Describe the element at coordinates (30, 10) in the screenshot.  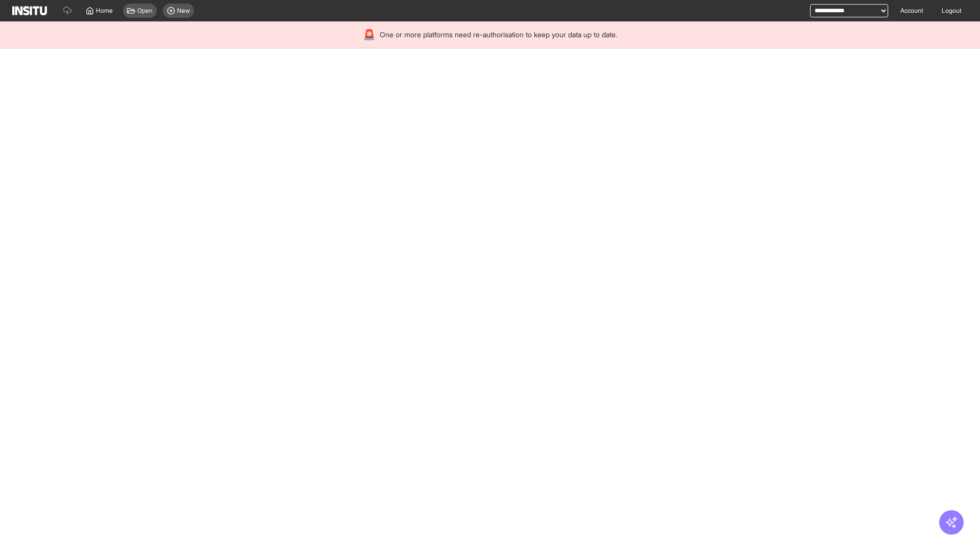
I see `img: Logo` at that location.